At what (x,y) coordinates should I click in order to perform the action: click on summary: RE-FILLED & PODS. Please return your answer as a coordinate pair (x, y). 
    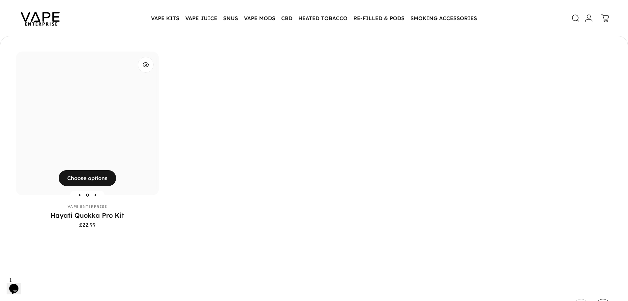
    Looking at the image, I should click on (379, 18).